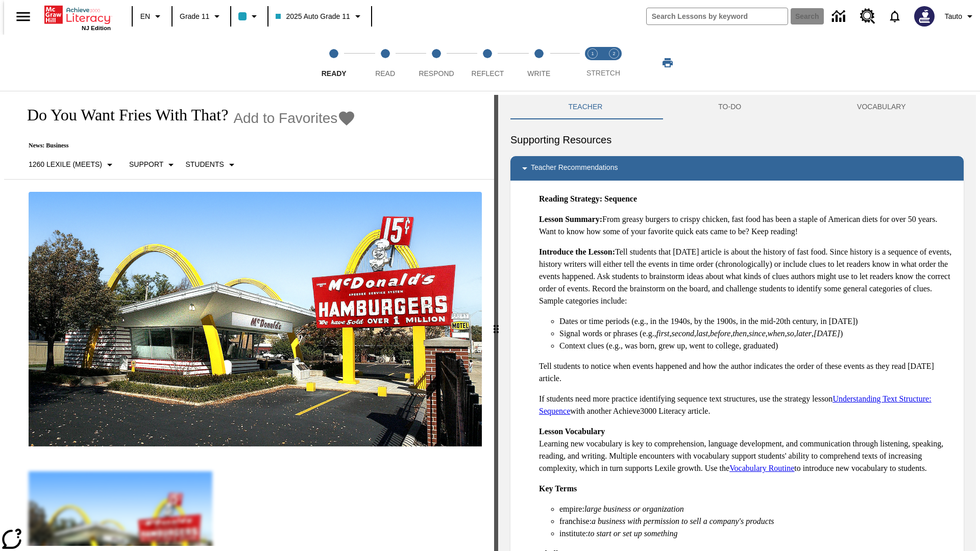 This screenshot has height=551, width=980. Describe the element at coordinates (152, 16) in the screenshot. I see `button: Language: EN, Select a language` at that location.